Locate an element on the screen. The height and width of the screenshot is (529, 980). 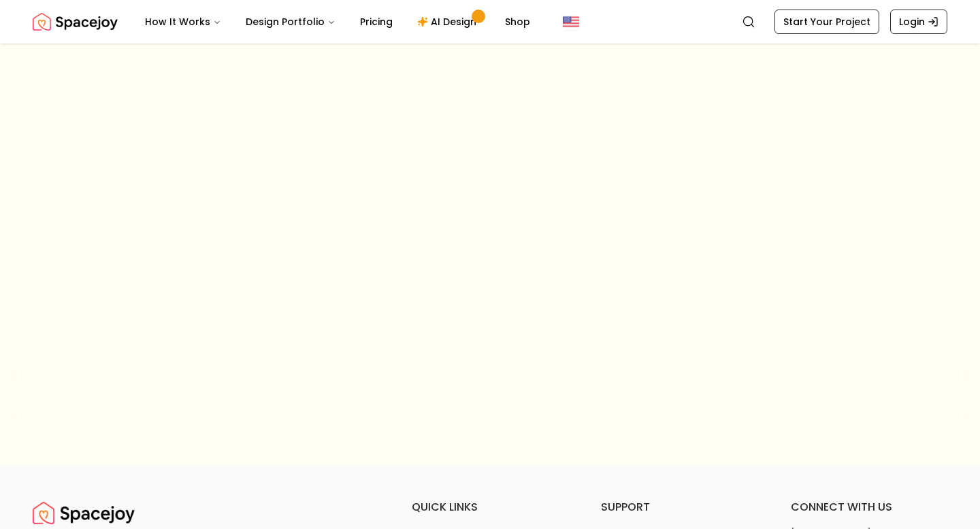
a: Shop is located at coordinates (517, 21).